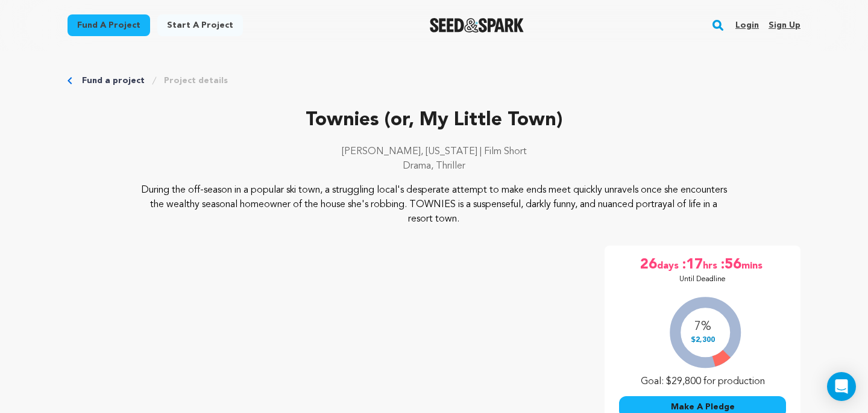  What do you see at coordinates (692, 265) in the screenshot?
I see `span: :17` at bounding box center [692, 265].